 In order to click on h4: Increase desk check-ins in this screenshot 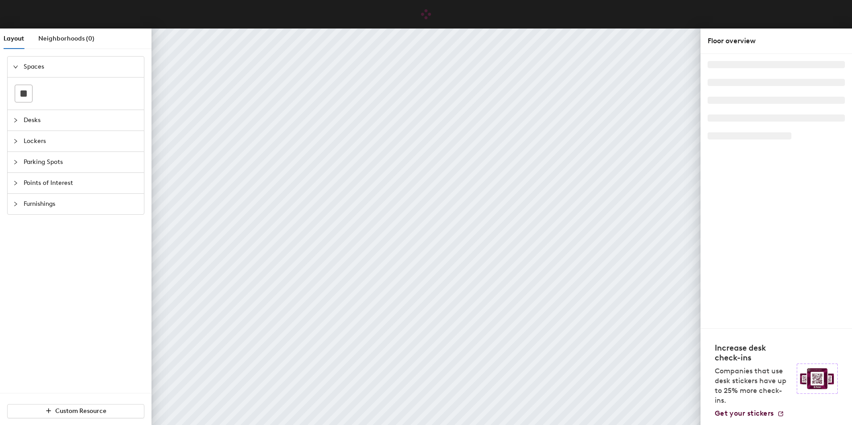, I will do `click(753, 353)`.